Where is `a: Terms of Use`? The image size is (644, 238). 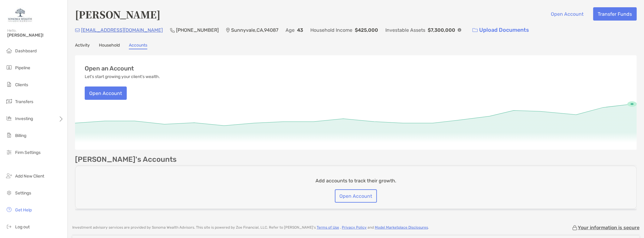 a: Terms of Use is located at coordinates (328, 228).